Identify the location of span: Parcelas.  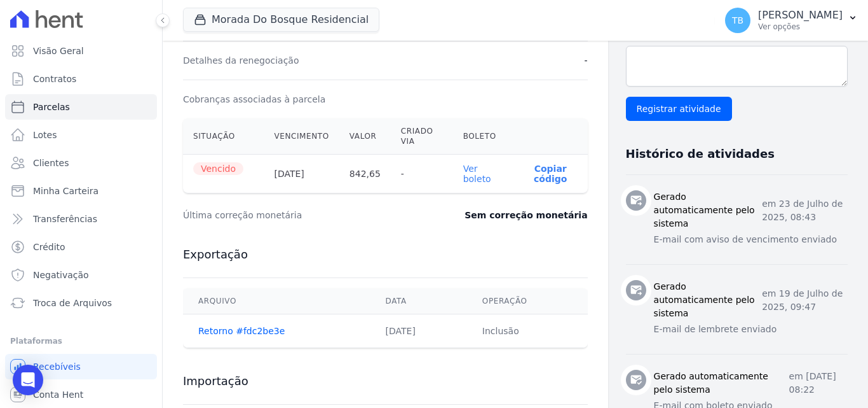
(52, 107).